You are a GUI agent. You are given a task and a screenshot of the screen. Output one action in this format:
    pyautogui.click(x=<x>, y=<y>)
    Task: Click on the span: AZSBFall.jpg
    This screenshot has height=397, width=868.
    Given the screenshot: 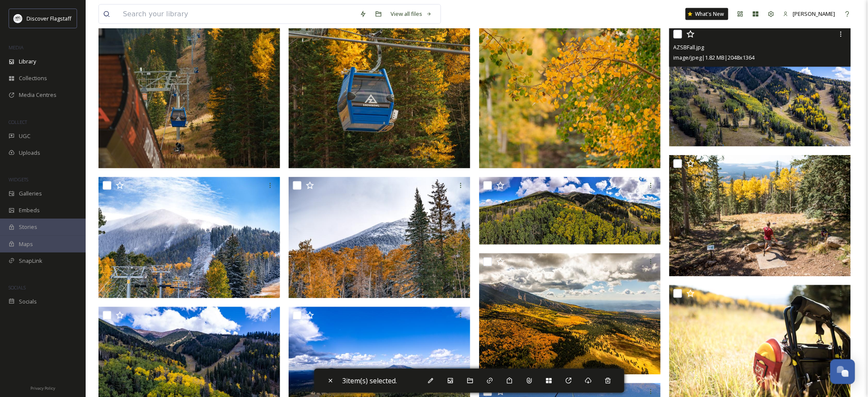 What is the action you would take?
    pyautogui.click(x=689, y=47)
    